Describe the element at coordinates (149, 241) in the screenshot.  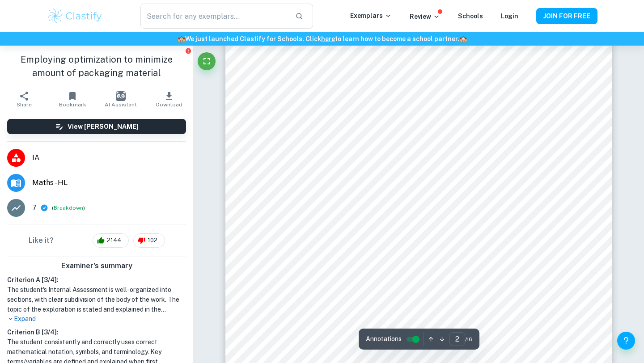
I see `div: 102` at that location.